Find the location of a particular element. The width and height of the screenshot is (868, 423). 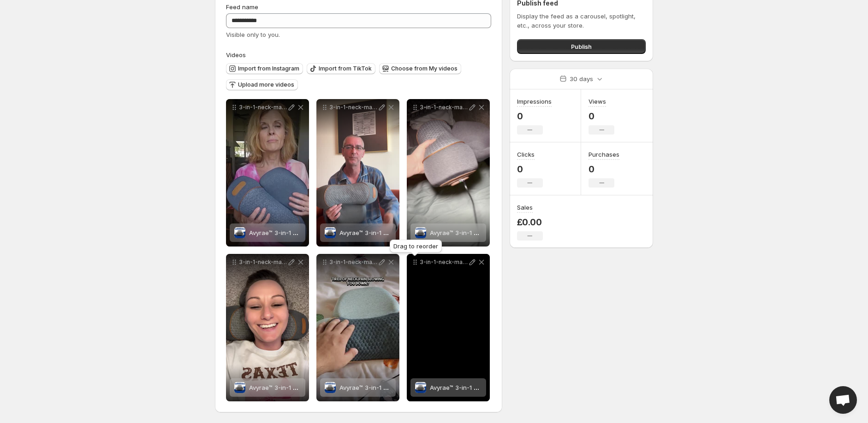

p: £0.00 is located at coordinates (530, 222).